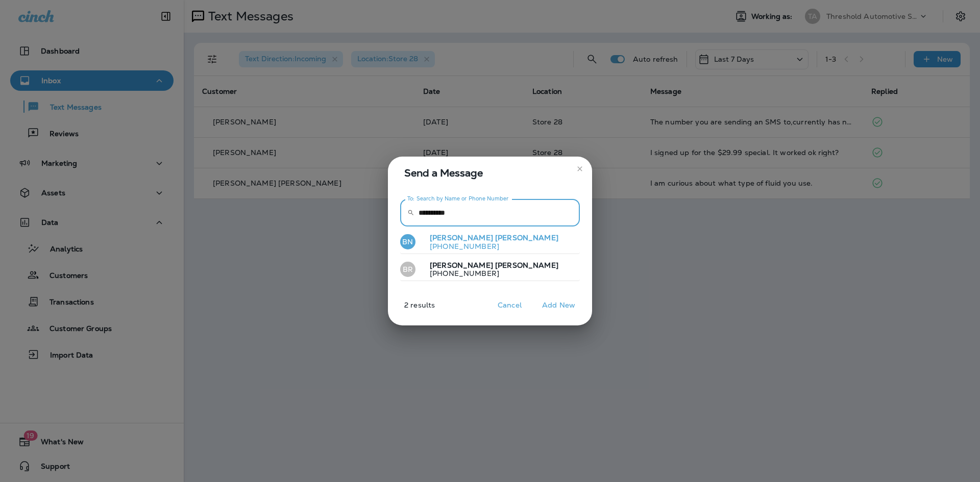  Describe the element at coordinates (558, 305) in the screenshot. I see `button: Add New` at that location.